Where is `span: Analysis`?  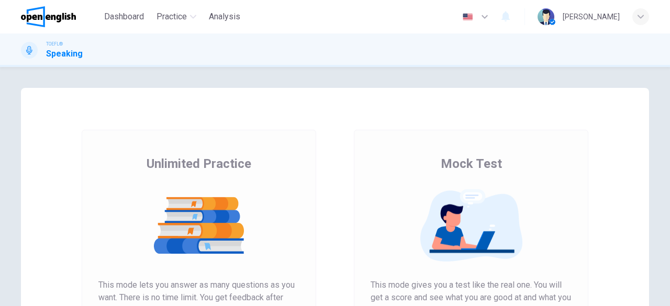 span: Analysis is located at coordinates (225, 17).